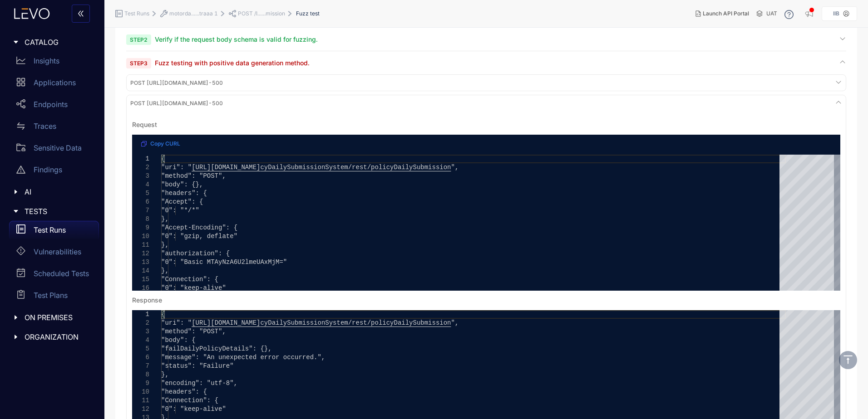  What do you see at coordinates (52, 337) in the screenshot?
I see `div: ORGANIZATION` at bounding box center [52, 337].